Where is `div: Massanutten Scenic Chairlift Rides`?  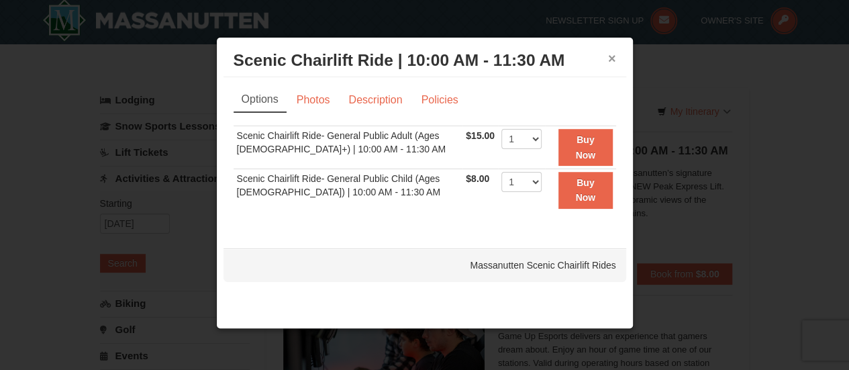
div: Massanutten Scenic Chairlift Rides is located at coordinates (425, 265).